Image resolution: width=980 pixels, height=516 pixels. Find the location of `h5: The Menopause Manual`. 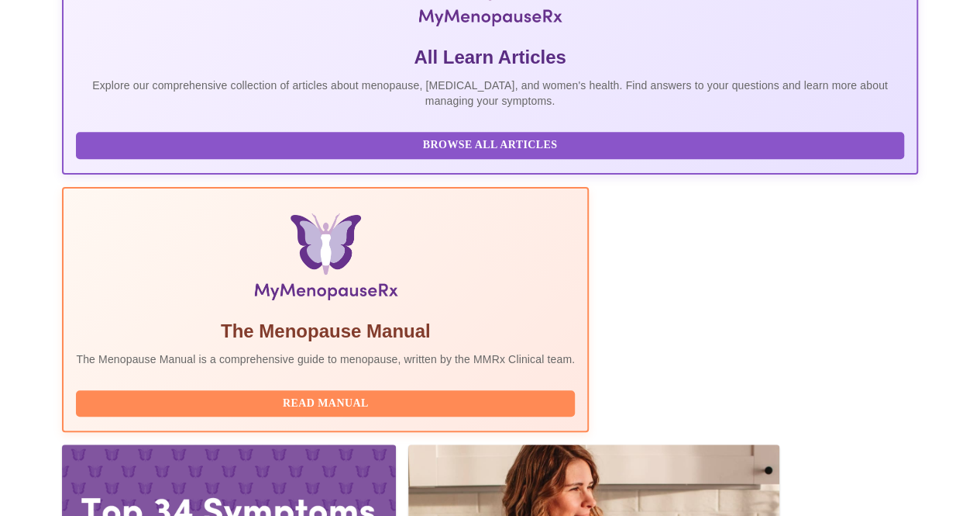

h5: The Menopause Manual is located at coordinates (325, 331).